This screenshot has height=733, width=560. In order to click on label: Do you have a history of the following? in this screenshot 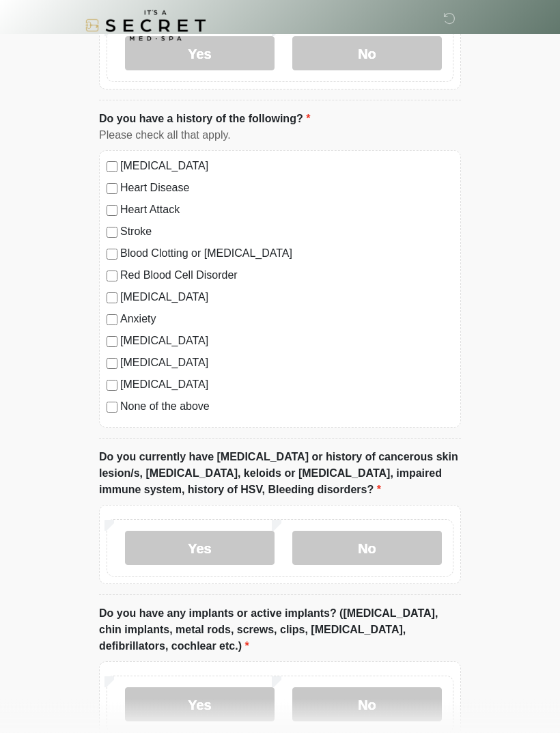, I will do `click(204, 120)`.